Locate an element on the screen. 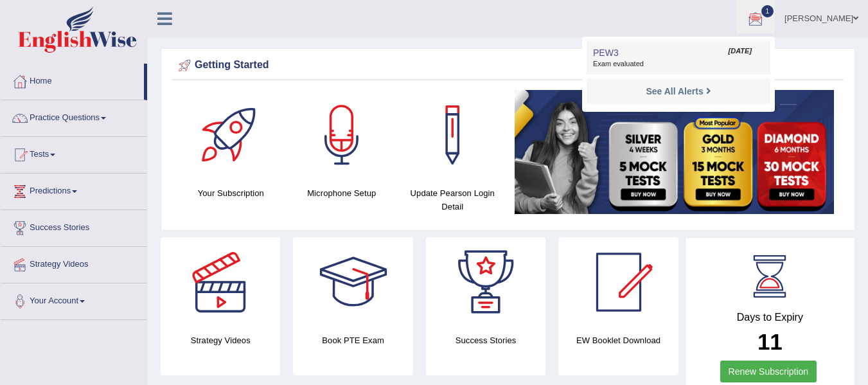 The image size is (868, 385). h4: Book PTE Exam is located at coordinates (353, 340).